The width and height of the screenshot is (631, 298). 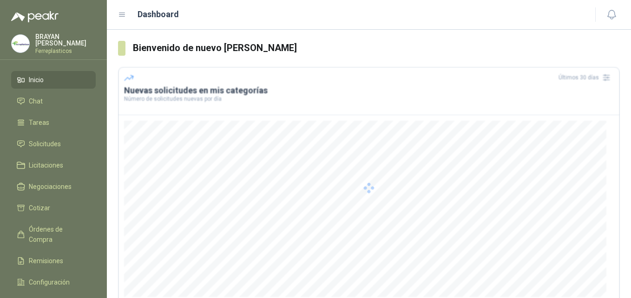 I want to click on a: Solicitudes, so click(x=53, y=144).